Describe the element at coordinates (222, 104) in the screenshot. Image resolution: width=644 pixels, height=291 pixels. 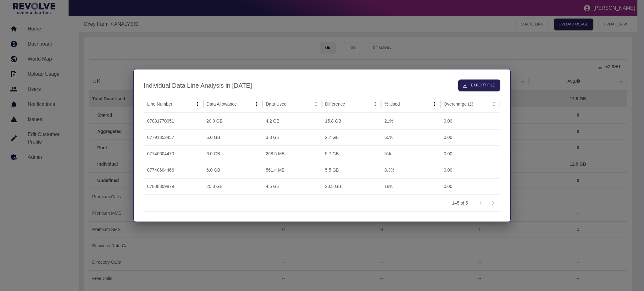
I see `div: Data Allowance` at that location.